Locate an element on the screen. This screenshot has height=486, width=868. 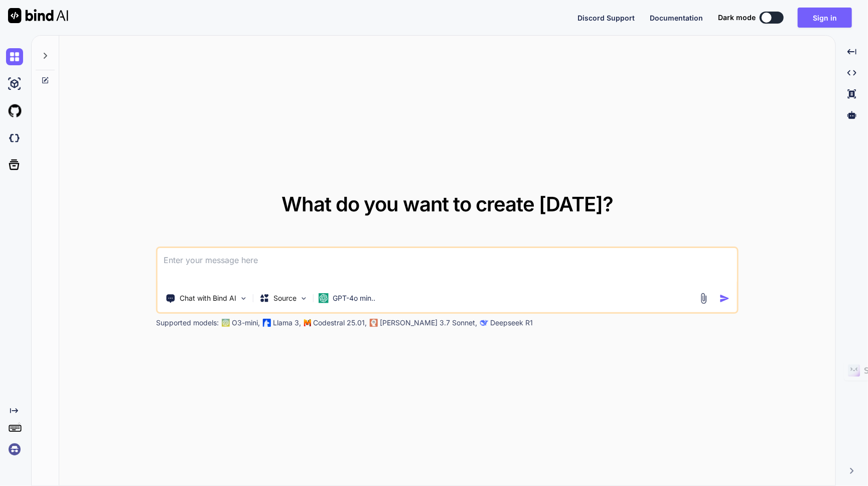
img: githubLight is located at coordinates (14, 111).